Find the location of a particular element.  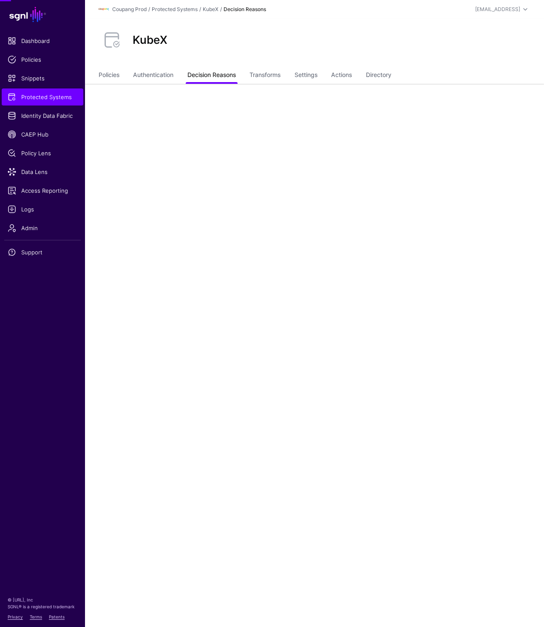

a: Identity Data Fabric is located at coordinates (43, 116).